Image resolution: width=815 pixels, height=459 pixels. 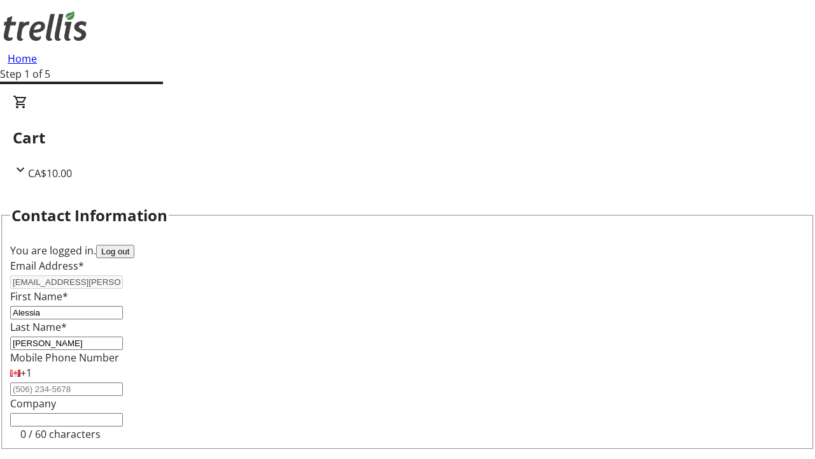 What do you see at coordinates (66, 389) in the screenshot?
I see `input: (506) 234-5678` at bounding box center [66, 389].